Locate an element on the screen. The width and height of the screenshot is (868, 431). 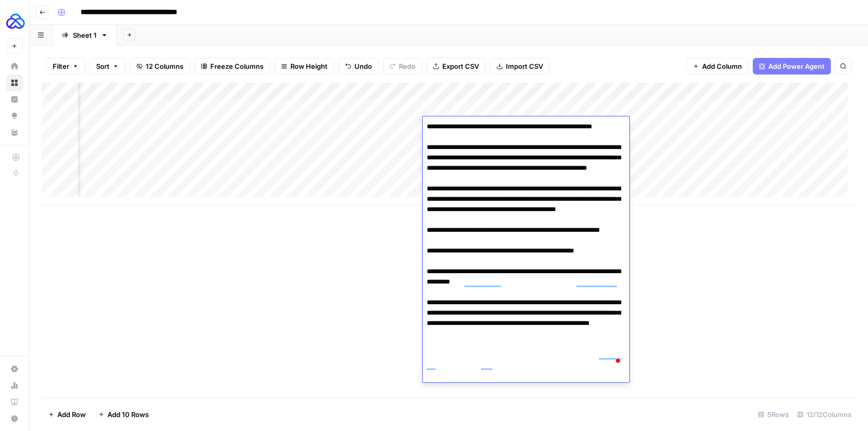
button: 12 Columns is located at coordinates (160, 66).